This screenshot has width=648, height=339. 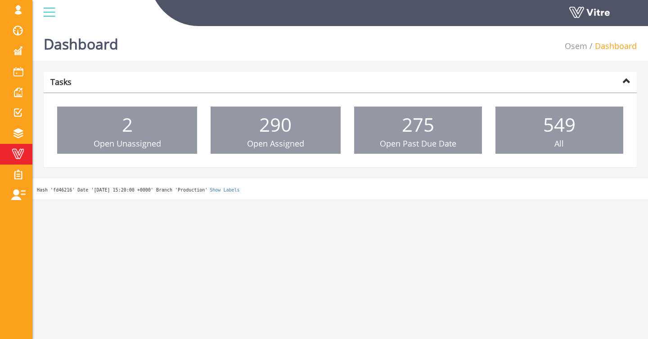 I want to click on span: 2, so click(x=127, y=124).